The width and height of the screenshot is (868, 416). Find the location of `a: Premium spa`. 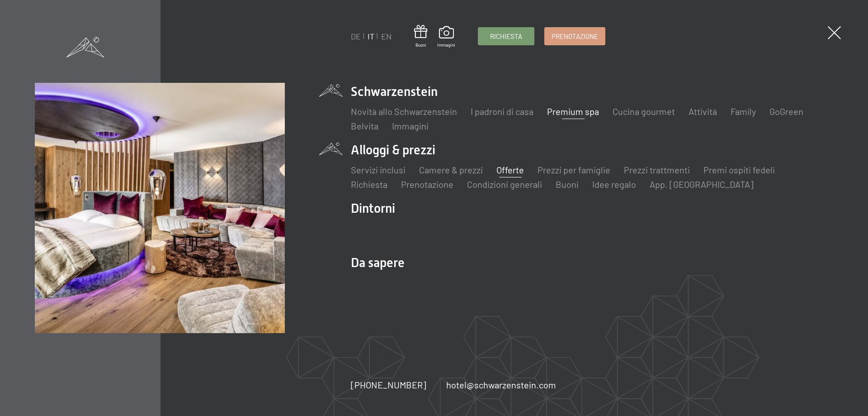

a: Premium spa is located at coordinates (573, 111).